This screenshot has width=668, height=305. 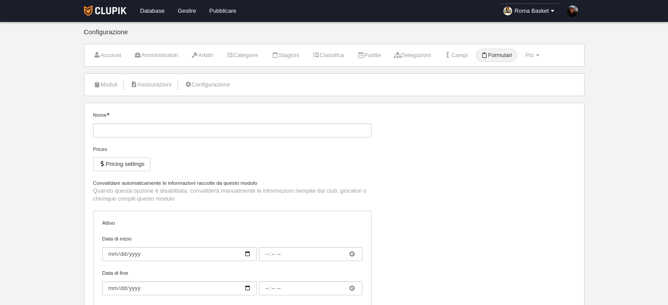 What do you see at coordinates (107, 55) in the screenshot?
I see `a: Account` at bounding box center [107, 55].